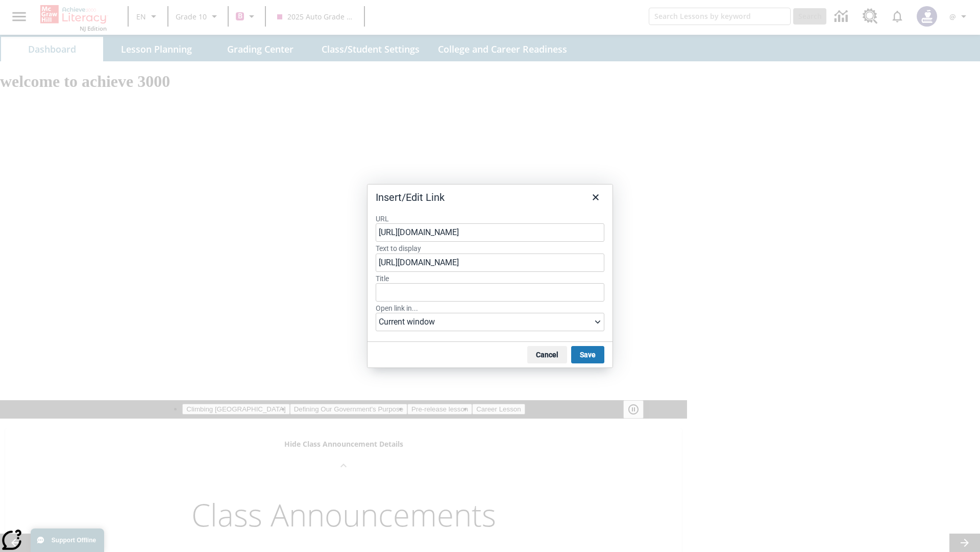  I want to click on button: Cancel, so click(547, 355).